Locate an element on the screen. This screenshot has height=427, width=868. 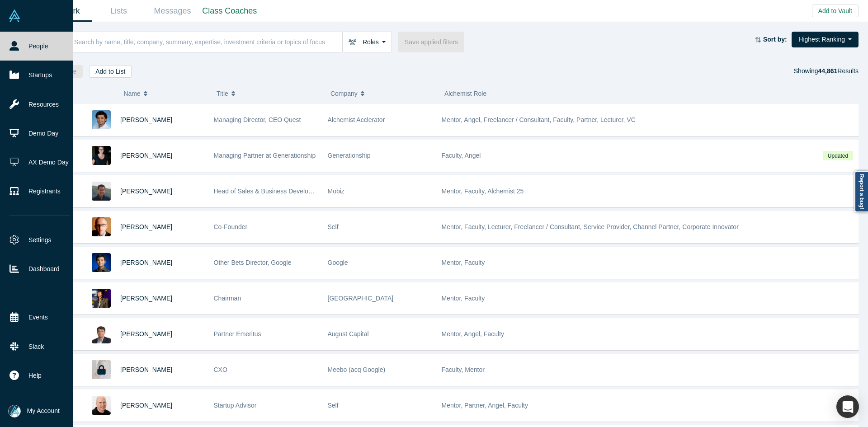
span: Mentor, Faculty, Lecturer, Freelancer / Consultant, Service Provider, Channel Partner, Corporate ... is located at coordinates (590, 227).